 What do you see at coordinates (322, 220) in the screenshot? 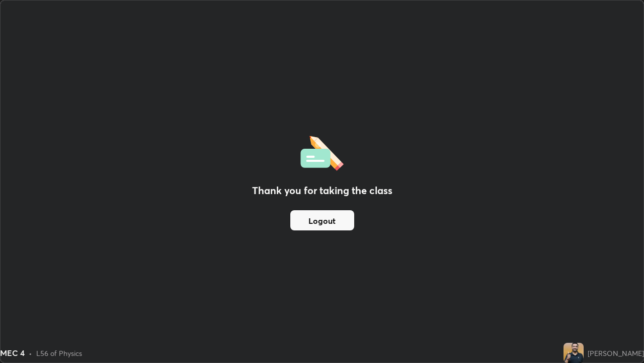
I see `button: Logout` at bounding box center [322, 220].